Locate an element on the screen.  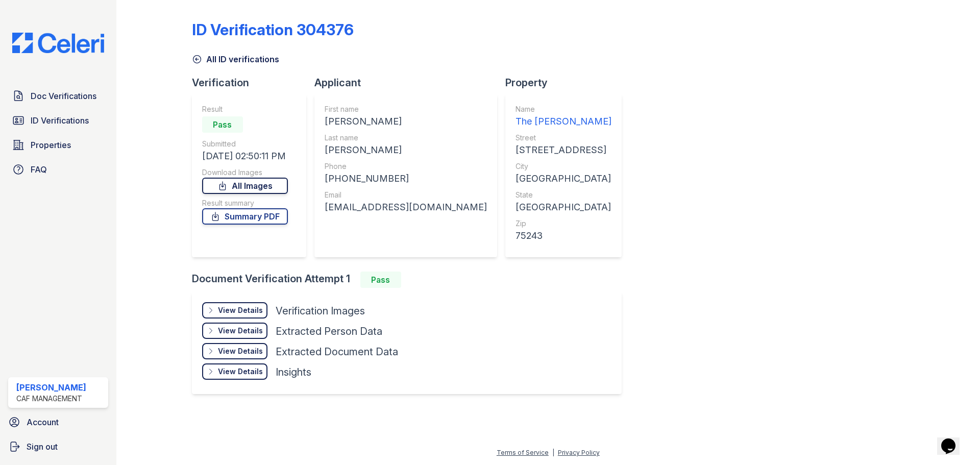
div: Download Images is located at coordinates (245, 172).